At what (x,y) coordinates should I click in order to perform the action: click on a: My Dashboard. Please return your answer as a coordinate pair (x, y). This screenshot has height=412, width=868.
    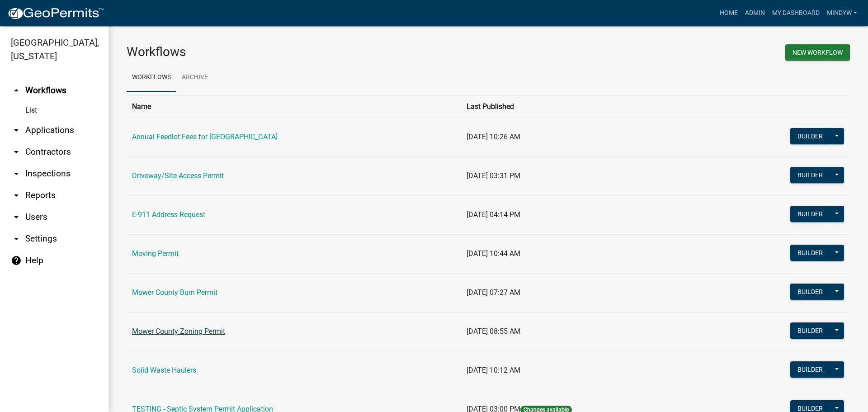
    Looking at the image, I should click on (796, 13).